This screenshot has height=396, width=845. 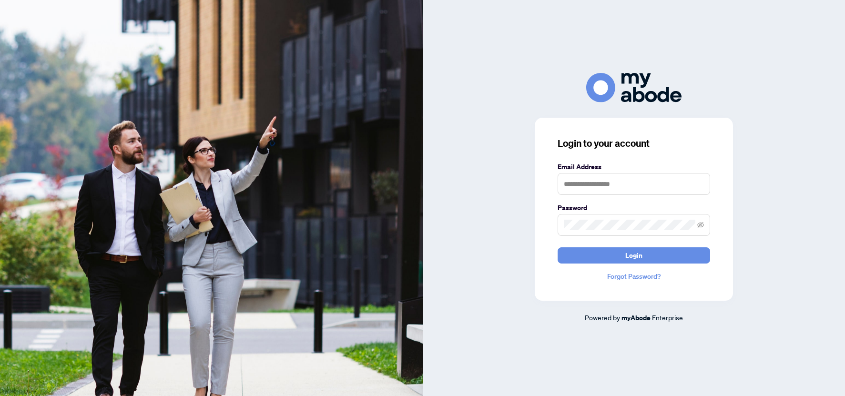 I want to click on button: Login, so click(x=634, y=255).